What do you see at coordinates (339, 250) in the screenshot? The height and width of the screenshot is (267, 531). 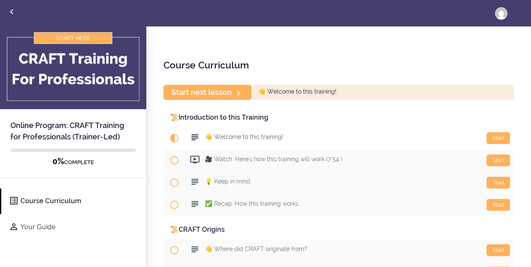 I see `a: Start 👋 Where did CRAFT originate from?` at bounding box center [339, 250].